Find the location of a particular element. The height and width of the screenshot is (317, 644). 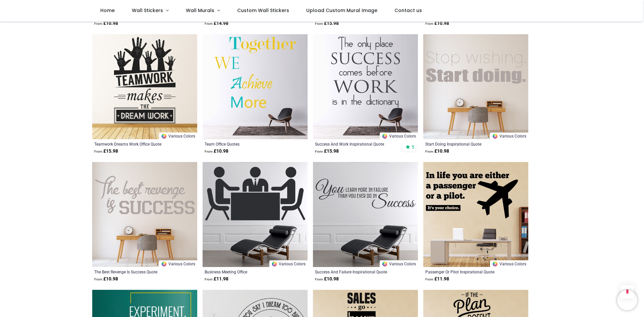

a: Success And Work Inspirational Quote is located at coordinates (355, 144).